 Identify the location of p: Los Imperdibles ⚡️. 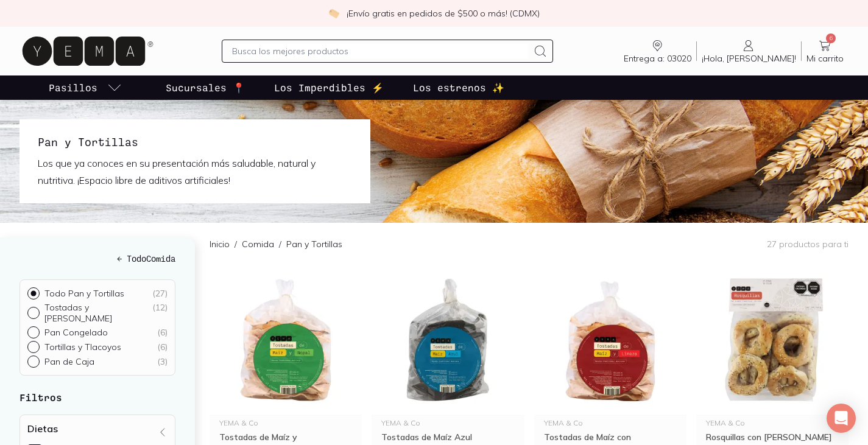
(329, 88).